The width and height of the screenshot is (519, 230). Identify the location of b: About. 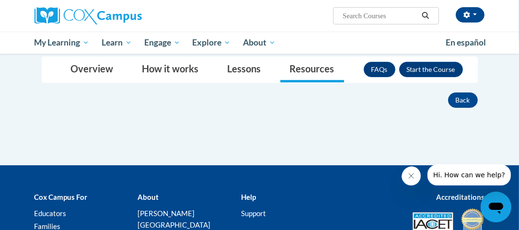
(148, 197).